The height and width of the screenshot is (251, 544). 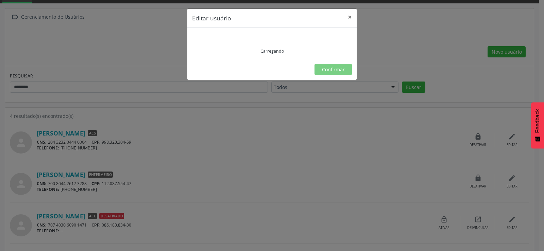 What do you see at coordinates (333, 70) in the screenshot?
I see `button: Confirmar` at bounding box center [333, 70].